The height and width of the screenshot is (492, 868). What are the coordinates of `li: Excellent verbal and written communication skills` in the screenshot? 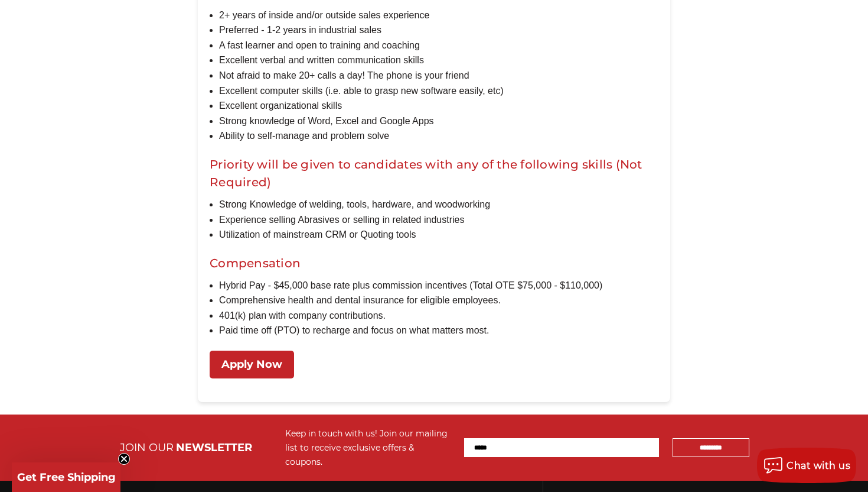 It's located at (438, 60).